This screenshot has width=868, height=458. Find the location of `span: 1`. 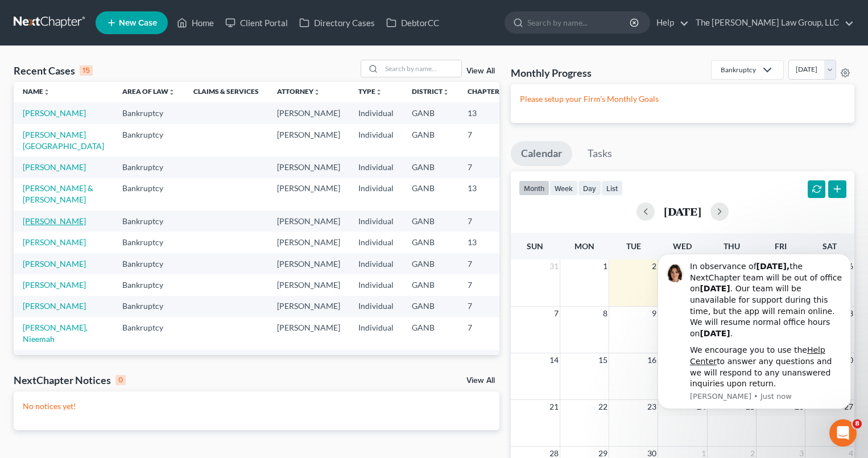

span: 1 is located at coordinates (605, 266).